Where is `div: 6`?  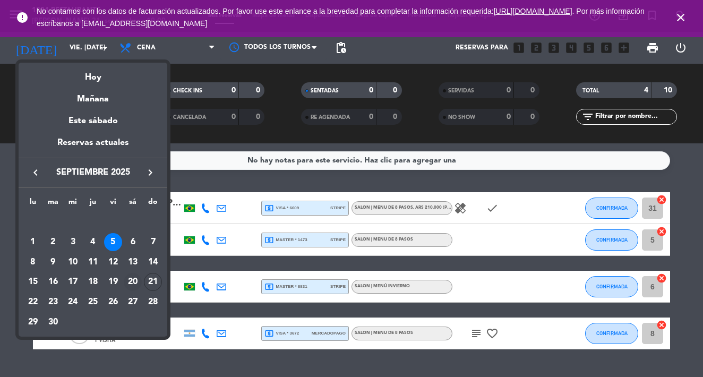 div: 6 is located at coordinates (133, 242).